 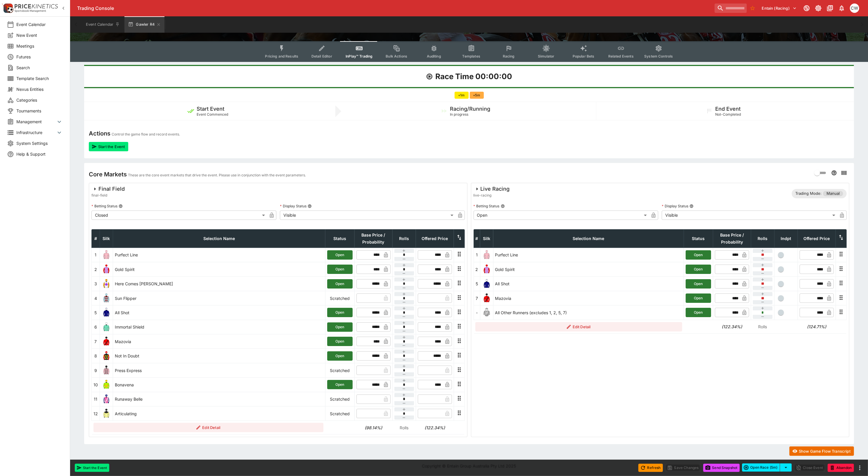 What do you see at coordinates (40, 100) in the screenshot?
I see `span: Categories` at bounding box center [40, 100].